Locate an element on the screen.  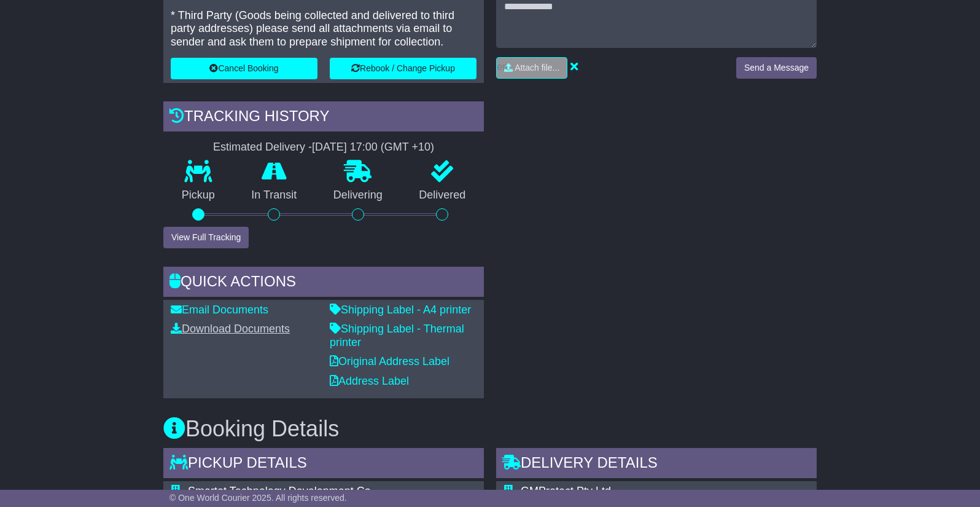
button: Cancel Booking is located at coordinates (244, 69).